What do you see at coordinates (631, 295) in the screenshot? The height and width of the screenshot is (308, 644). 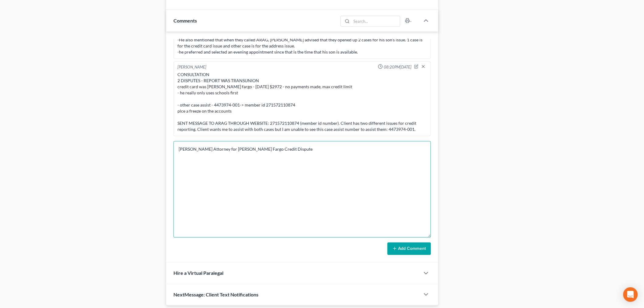 I see `div: Open Intercom Messenger` at bounding box center [631, 295].